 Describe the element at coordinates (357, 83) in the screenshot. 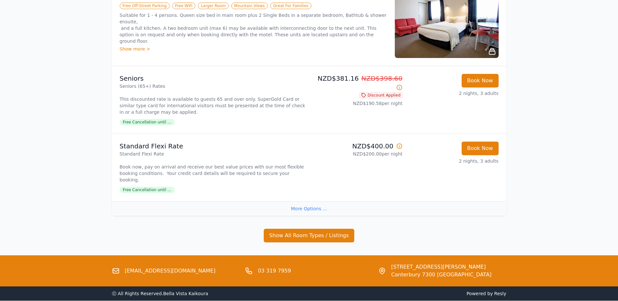

I see `p: NZD$381.16` at that location.